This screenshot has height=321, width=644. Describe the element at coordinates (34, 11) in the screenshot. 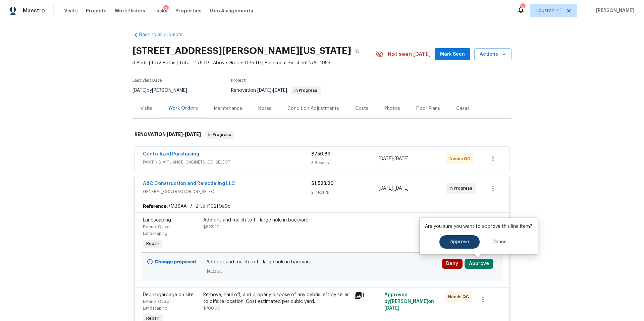

I see `span: Maestro` at that location.